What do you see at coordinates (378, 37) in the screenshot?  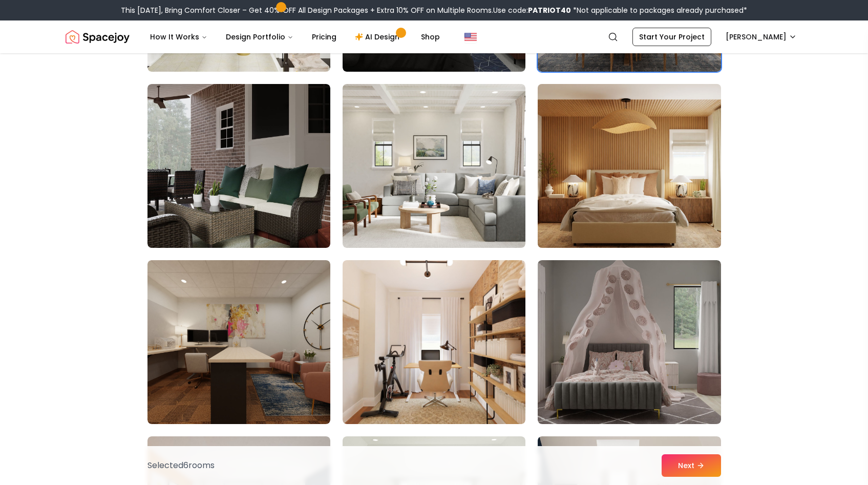 I see `a: AI Design` at bounding box center [378, 37].